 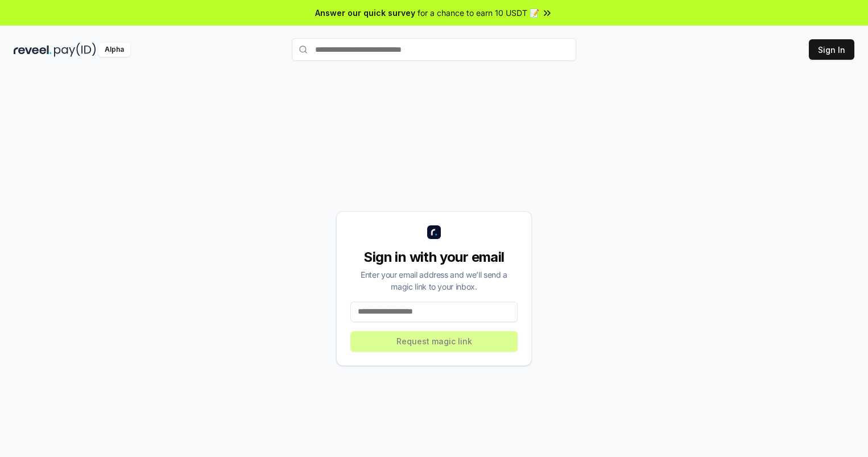 What do you see at coordinates (32, 49) in the screenshot?
I see `img: reveel_dark` at bounding box center [32, 49].